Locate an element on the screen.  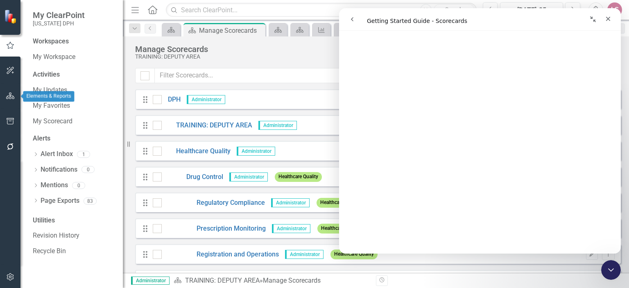
a: Mentions is located at coordinates (54, 185).